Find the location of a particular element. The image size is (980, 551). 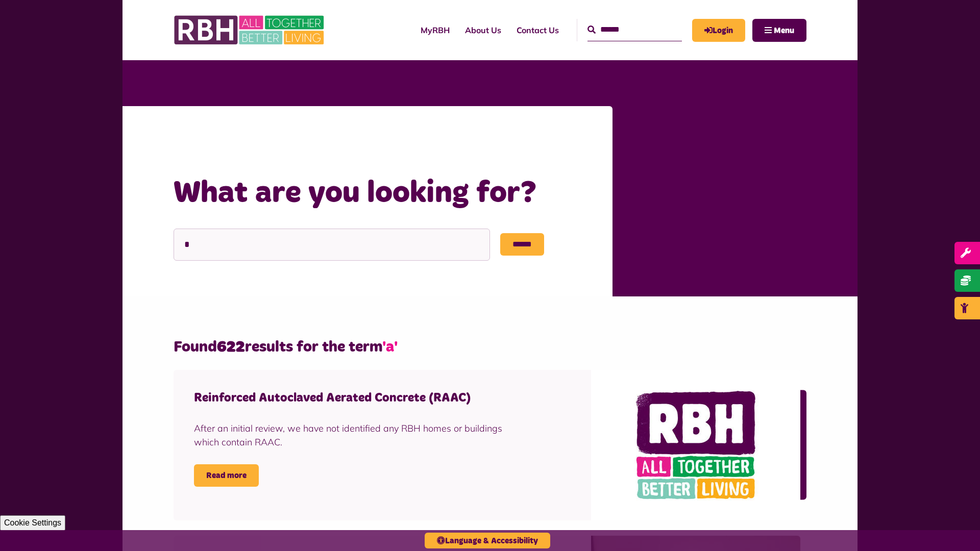

a: Read more is located at coordinates (226, 475).